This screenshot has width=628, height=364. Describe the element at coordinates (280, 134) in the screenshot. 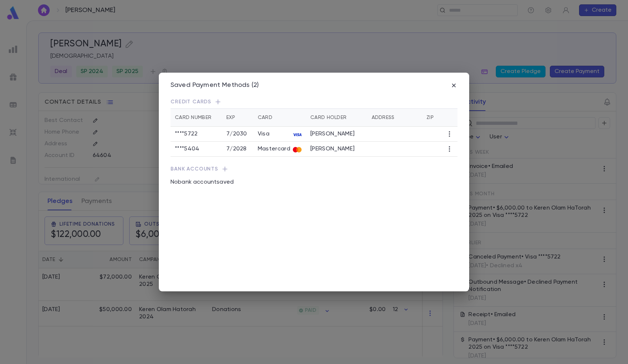

I see `div: Visa` at that location.